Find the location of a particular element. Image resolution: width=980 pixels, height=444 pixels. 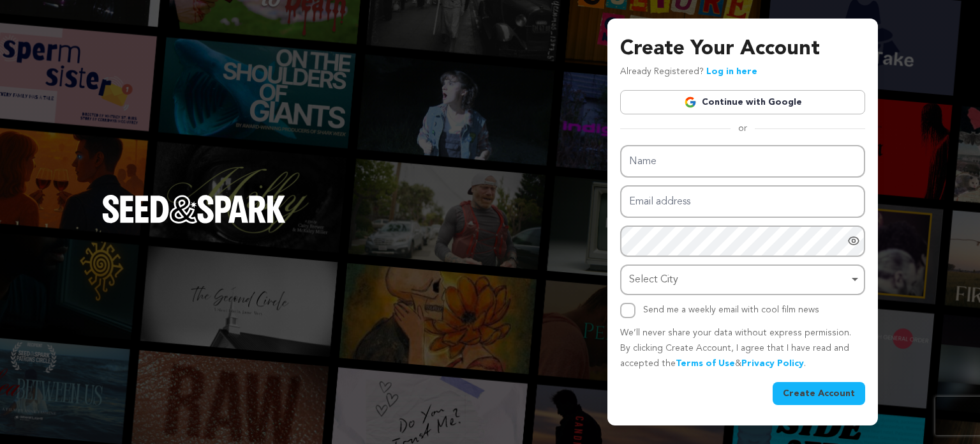

button: Create Account is located at coordinates (819, 393).